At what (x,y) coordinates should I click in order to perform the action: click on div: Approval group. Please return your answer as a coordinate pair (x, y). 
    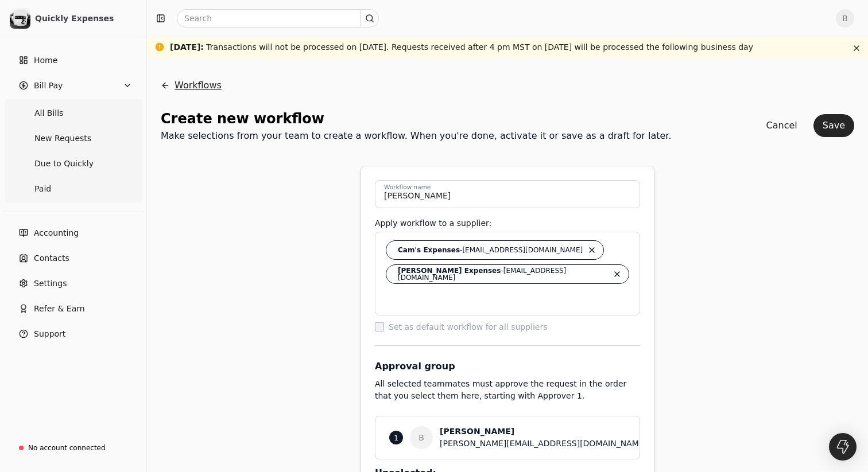
    Looking at the image, I should click on (508, 367).